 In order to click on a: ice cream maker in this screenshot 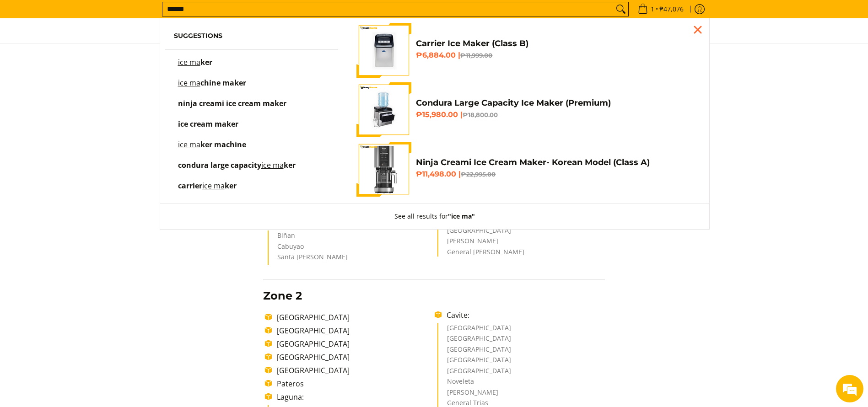, I will do `click(251, 128)`.